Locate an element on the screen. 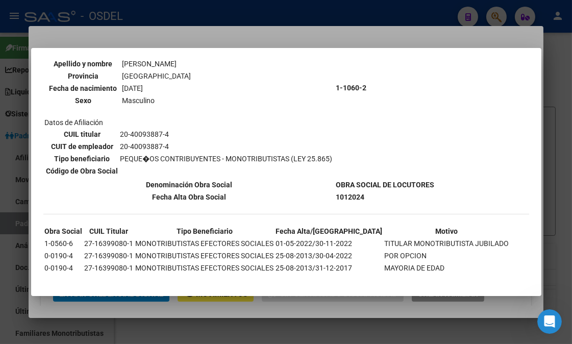  td: PEQUE�OS CONTRIBUYENTES - MONOTRIBUTISTAS (LEY 25.865) is located at coordinates (227, 159).